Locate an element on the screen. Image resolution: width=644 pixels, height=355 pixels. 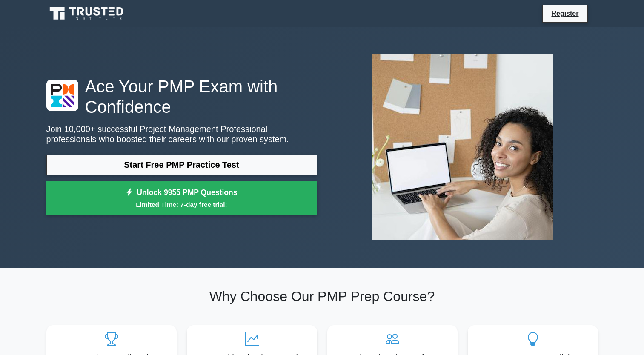
a: Register is located at coordinates (564, 13).